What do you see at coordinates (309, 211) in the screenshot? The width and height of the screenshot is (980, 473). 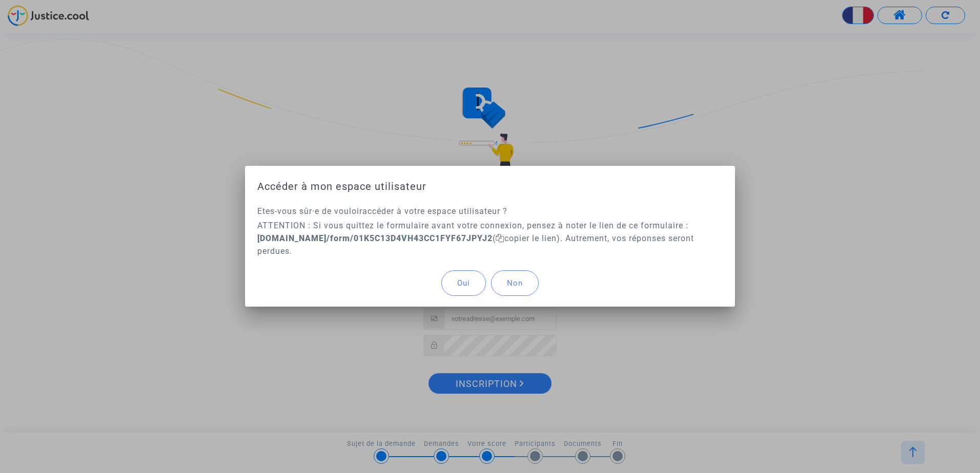 I see `span: Etes-vous sûr·e de vouloir` at bounding box center [309, 211].